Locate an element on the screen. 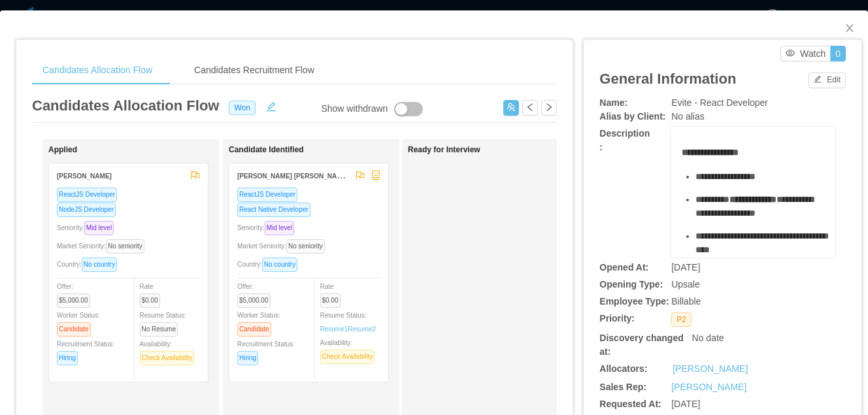 Image resolution: width=868 pixels, height=415 pixels. b: Name: is located at coordinates (613, 103).